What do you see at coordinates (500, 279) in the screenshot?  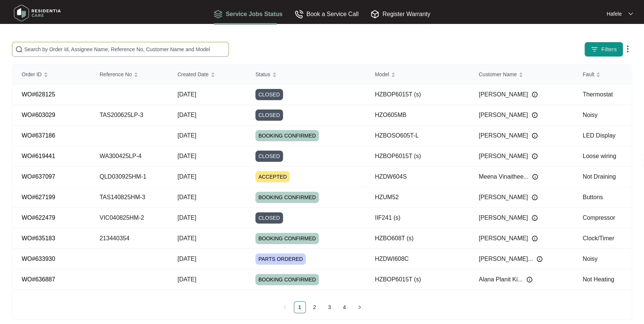 I see `span: Alana Planit Ki...` at bounding box center [500, 279].